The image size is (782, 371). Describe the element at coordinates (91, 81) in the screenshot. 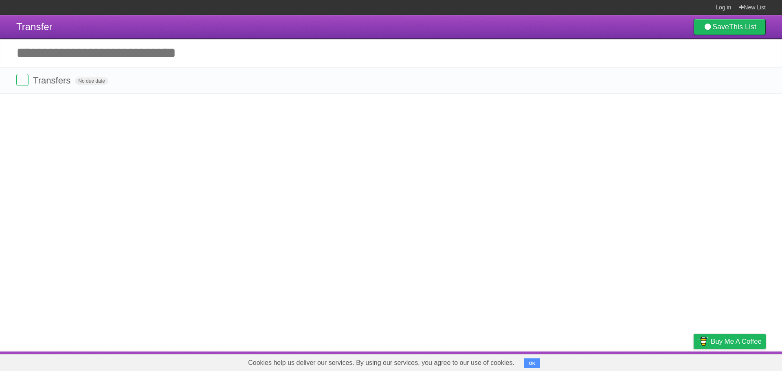

I see `span: No due date` at that location.